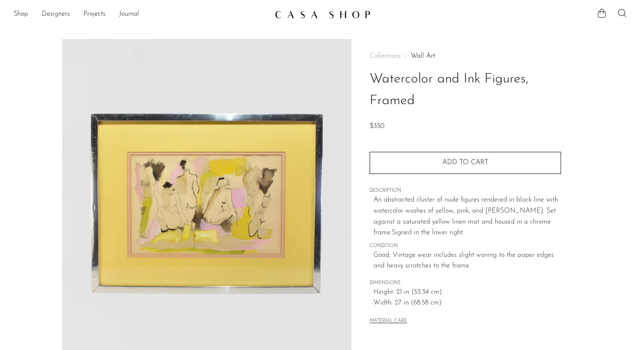 The width and height of the screenshot is (641, 350). What do you see at coordinates (129, 14) in the screenshot?
I see `a: Journal` at bounding box center [129, 14].